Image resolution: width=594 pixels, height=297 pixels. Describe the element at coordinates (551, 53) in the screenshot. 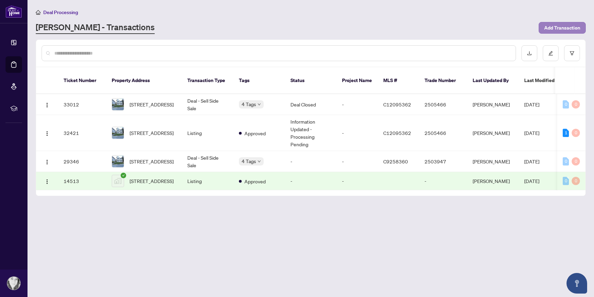

I see `span: edit` at that location.